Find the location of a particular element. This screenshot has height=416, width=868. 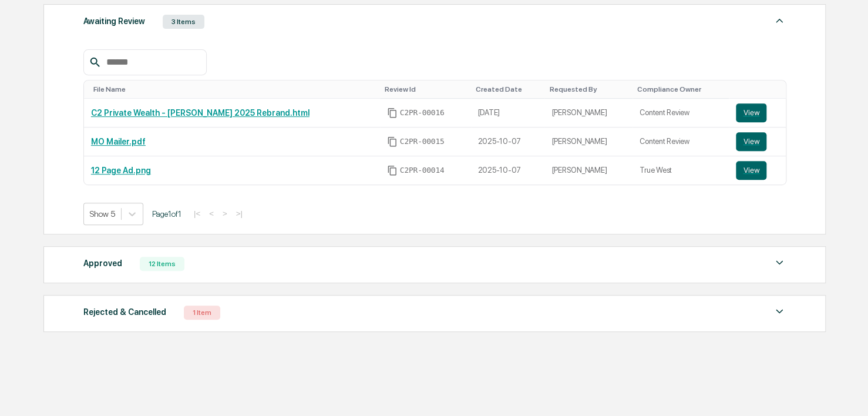

span: C2PR-00015 is located at coordinates (422, 141).